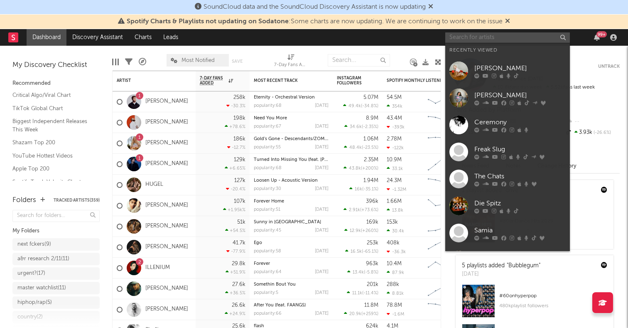 This screenshot has width=628, height=328. I want to click on span: -26.6 %, so click(602, 133).